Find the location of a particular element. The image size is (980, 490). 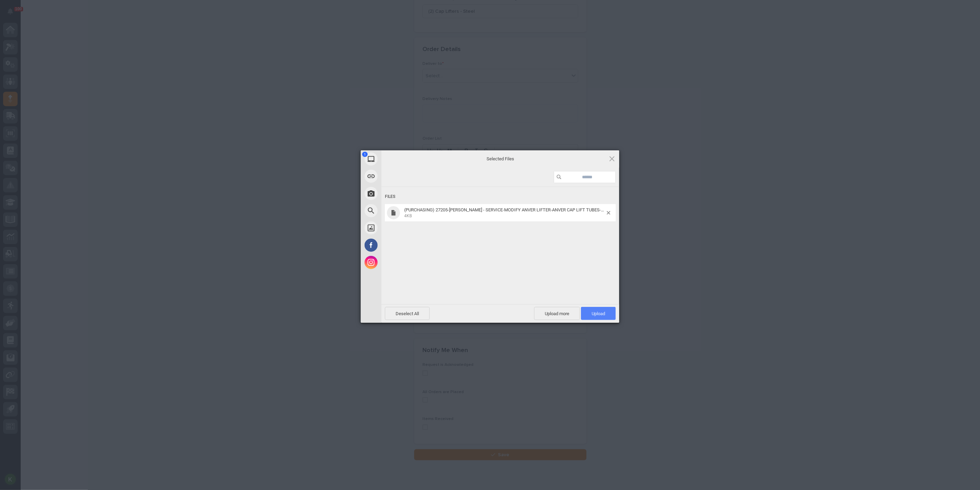

span: (PURCHASING) 27205-BRINKLEY - SERVICE-MODIFY ANVER LIFTER-ANVER CAP LIFT TUBES-R0-09.19.25.XLSX is located at coordinates (505, 213).